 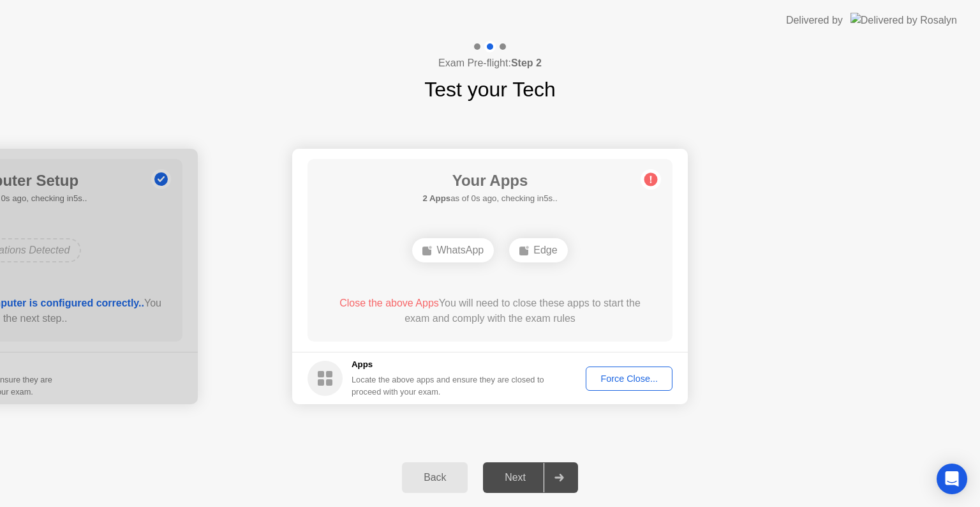 What do you see at coordinates (448, 386) in the screenshot?
I see `div: Locate the above apps and ensure they are closed to proceed with your exam.` at bounding box center [448, 386].